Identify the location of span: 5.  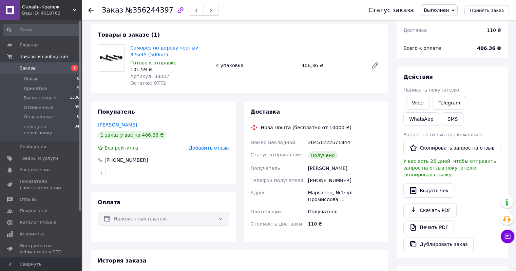
(78, 88).